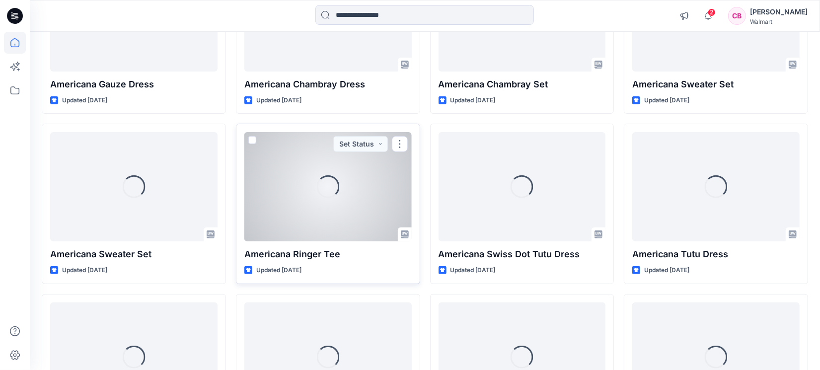 The width and height of the screenshot is (820, 370). I want to click on span: 2, so click(712, 12).